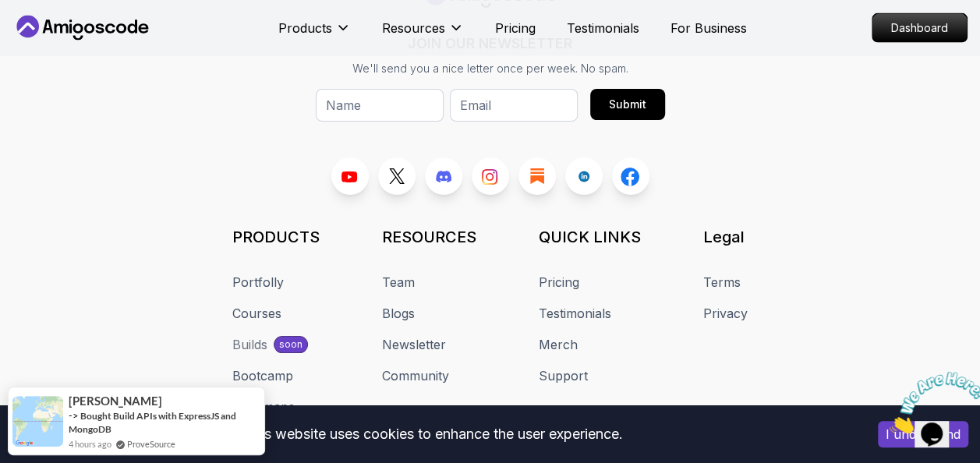 Image resolution: width=980 pixels, height=463 pixels. What do you see at coordinates (55, 36) in the screenshot?
I see `img: Chat attention grabber` at bounding box center [55, 36].